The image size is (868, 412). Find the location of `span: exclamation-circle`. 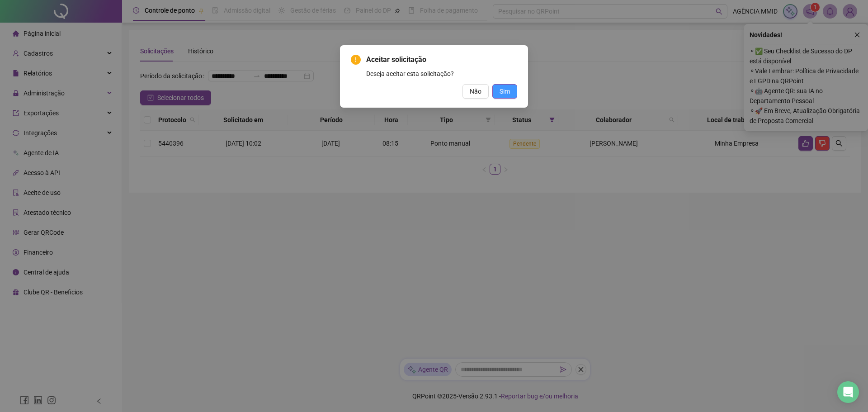

span: exclamation-circle is located at coordinates (356, 60).